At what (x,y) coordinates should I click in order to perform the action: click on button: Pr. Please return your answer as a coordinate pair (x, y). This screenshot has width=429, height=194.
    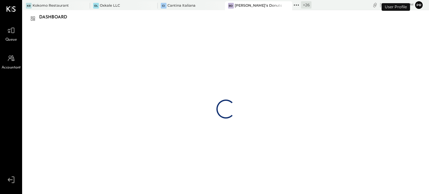
    Looking at the image, I should click on (419, 5).